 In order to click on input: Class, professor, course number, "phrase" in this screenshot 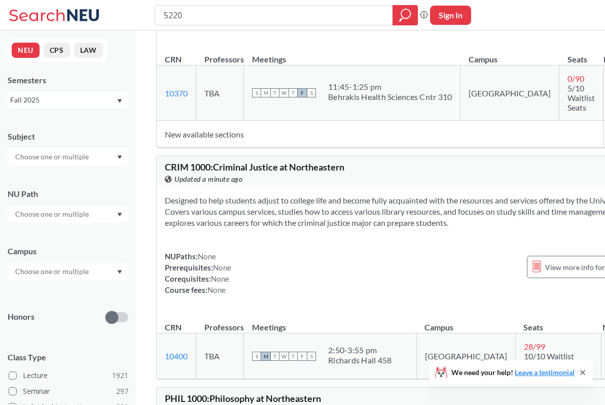, I will do `click(274, 15)`.